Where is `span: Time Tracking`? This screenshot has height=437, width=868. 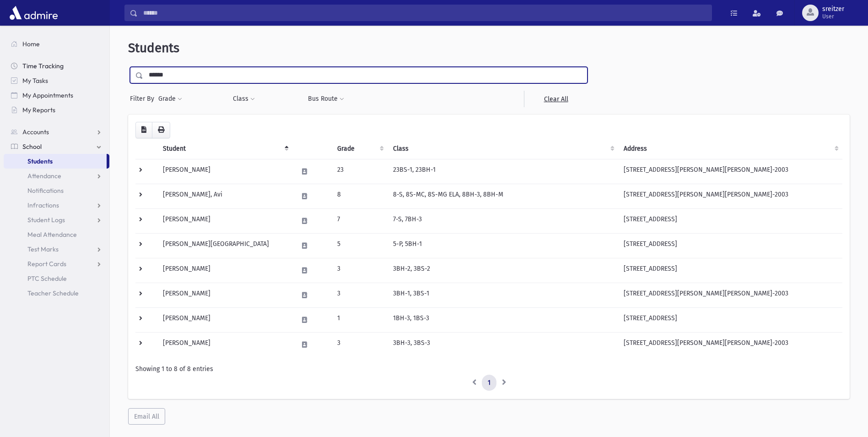 span: Time Tracking is located at coordinates (43, 66).